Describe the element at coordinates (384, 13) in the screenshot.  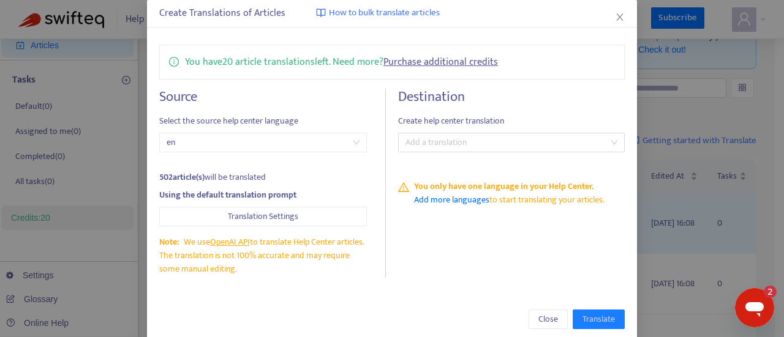
I see `span: How to bulk translate articles` at that location.